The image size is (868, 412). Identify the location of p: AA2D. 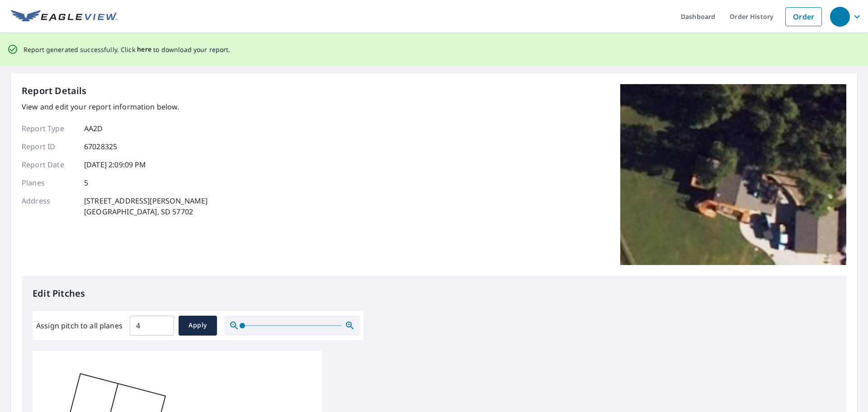
(93, 128).